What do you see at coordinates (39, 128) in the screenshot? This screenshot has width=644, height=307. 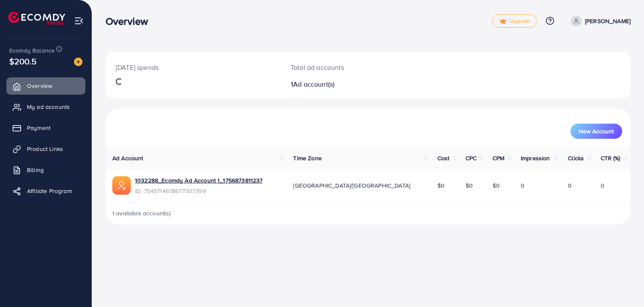 I see `span: Payment` at bounding box center [39, 128].